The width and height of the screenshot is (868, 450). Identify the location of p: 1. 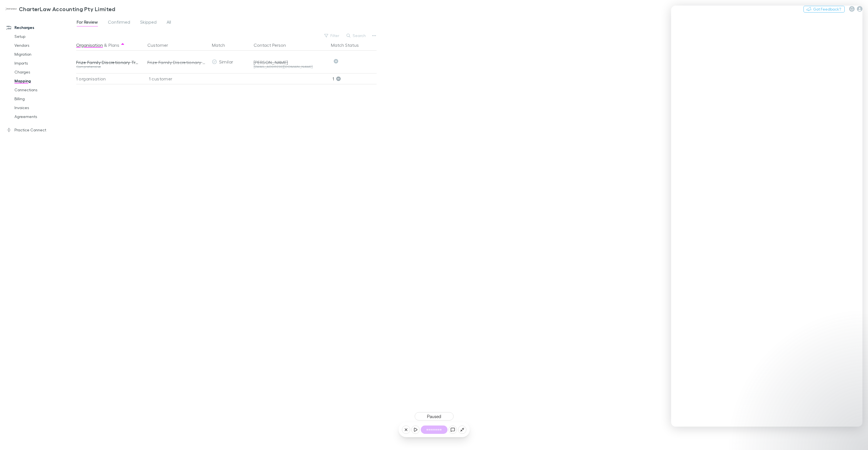
(355, 79).